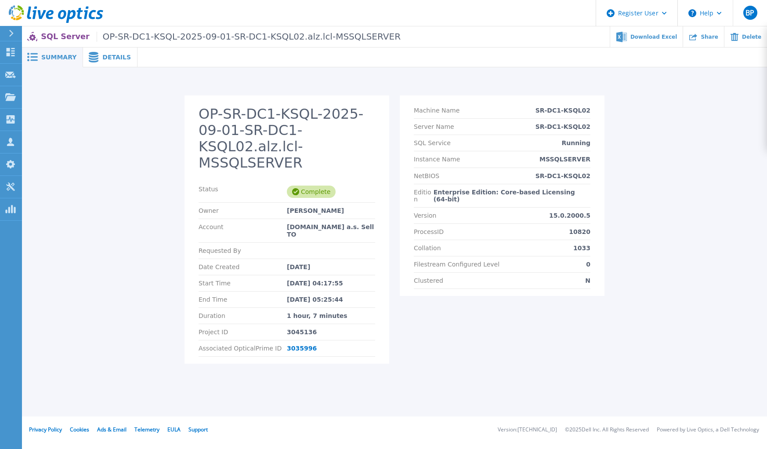  What do you see at coordinates (457, 264) in the screenshot?
I see `p: Filestream Configured Level` at bounding box center [457, 264].